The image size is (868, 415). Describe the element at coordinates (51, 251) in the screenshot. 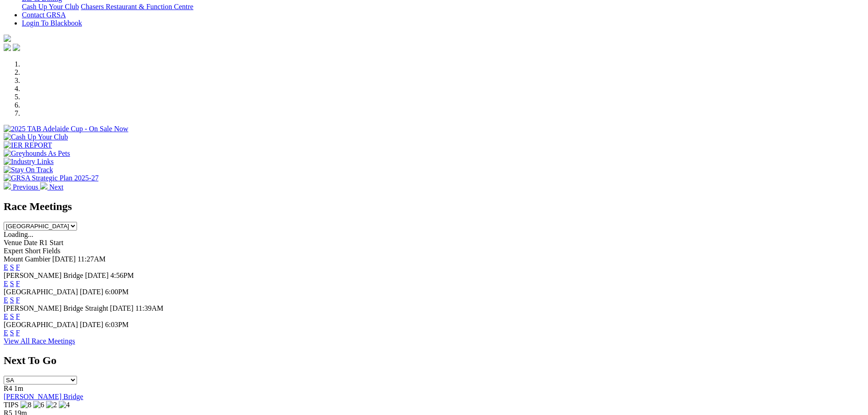

I see `span: Fields` at that location.